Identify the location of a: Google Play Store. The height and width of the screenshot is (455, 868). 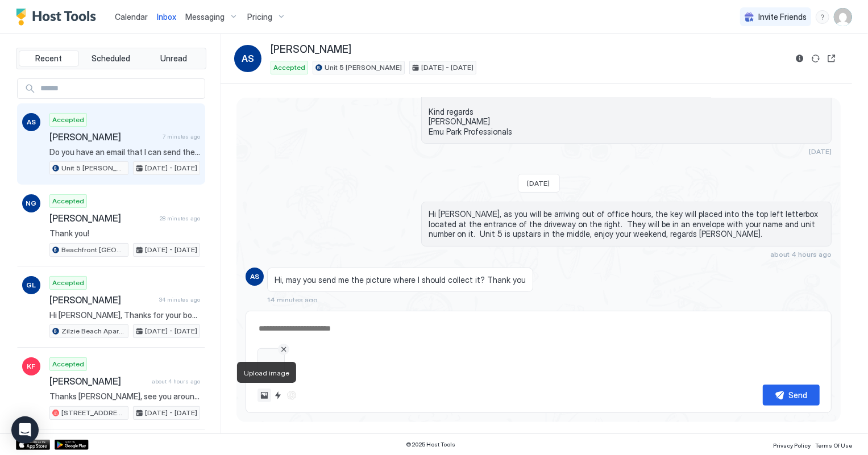
(71, 445).